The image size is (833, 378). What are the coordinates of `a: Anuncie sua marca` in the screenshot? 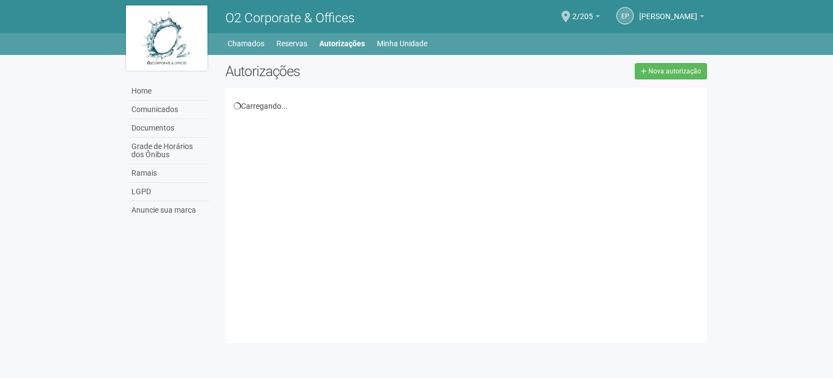 It's located at (169, 210).